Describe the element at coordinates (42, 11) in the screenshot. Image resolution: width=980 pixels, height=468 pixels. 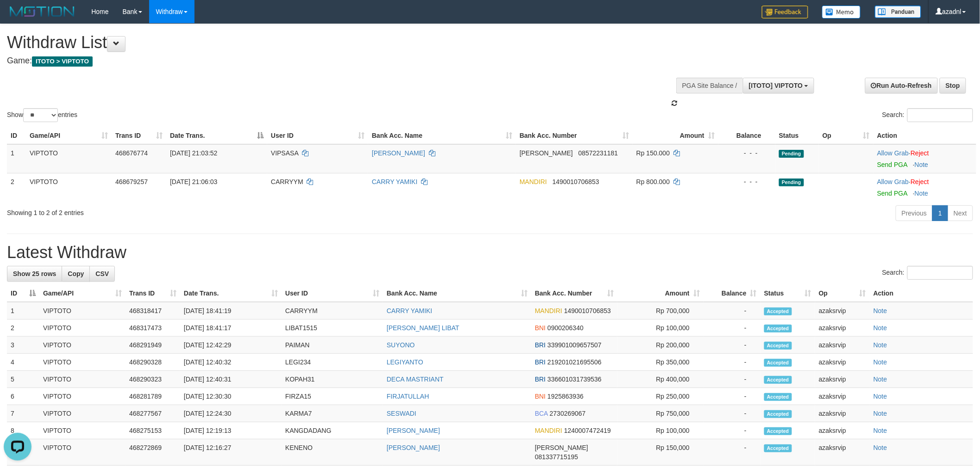
I see `img: MOTION_logo.png` at that location.